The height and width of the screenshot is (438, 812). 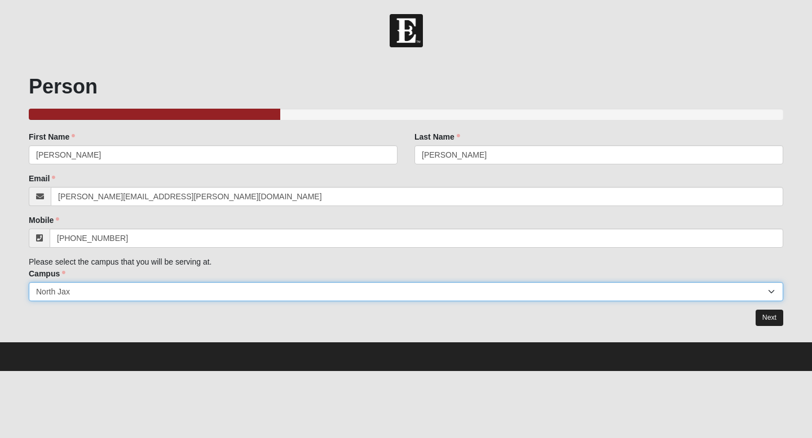 I want to click on h1: Person, so click(x=406, y=86).